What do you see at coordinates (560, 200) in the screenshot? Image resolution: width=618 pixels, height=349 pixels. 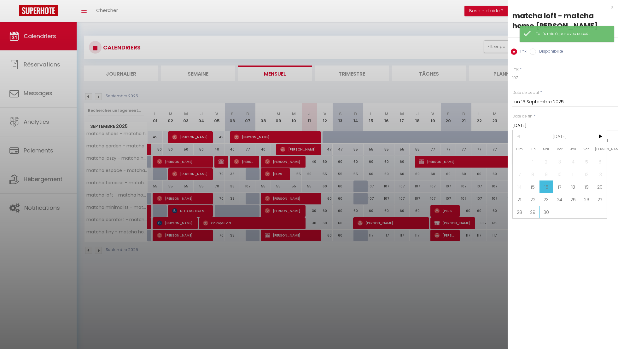 I see `span: 24` at bounding box center [560, 200].